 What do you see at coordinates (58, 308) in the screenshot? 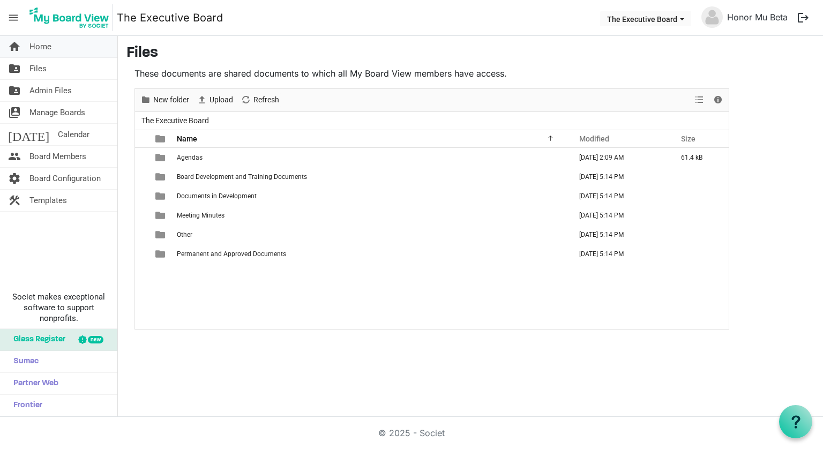
I see `span: Societ makes exceptional software to support nonprofits.` at bounding box center [58, 308].